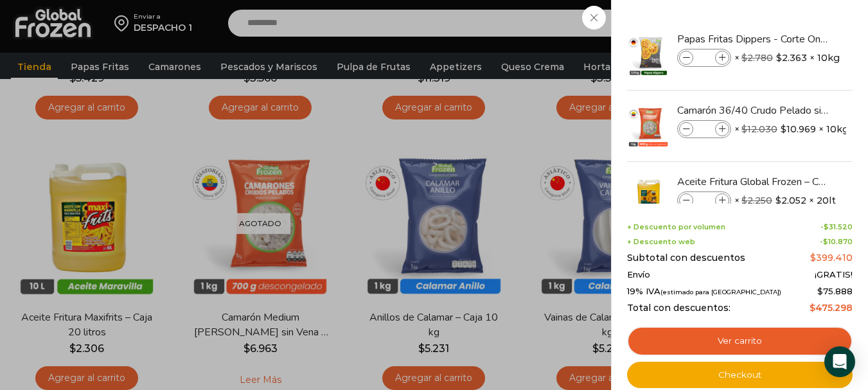 Image resolution: width=868 pixels, height=390 pixels. Describe the element at coordinates (833, 276) in the screenshot. I see `span: ¡GRATIS!` at that location.